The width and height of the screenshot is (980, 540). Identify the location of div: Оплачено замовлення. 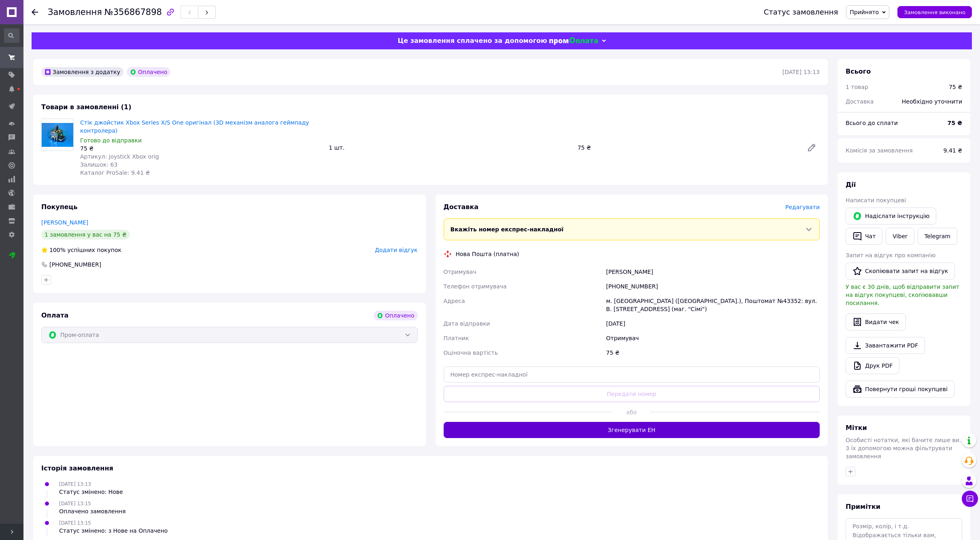
(92, 511).